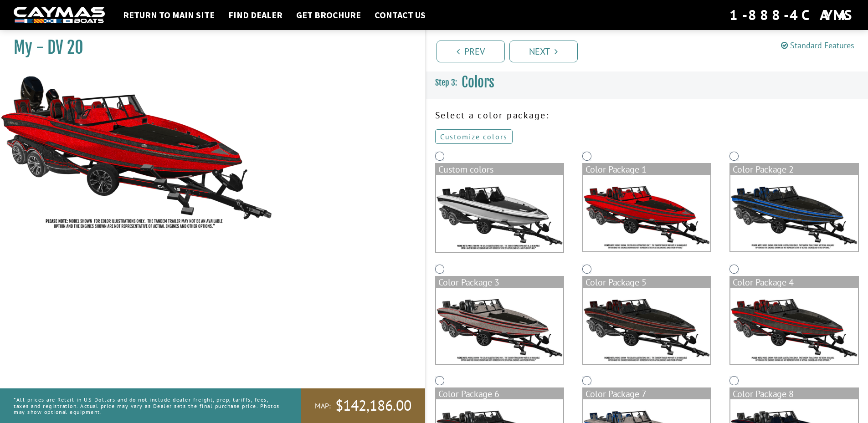 The height and width of the screenshot is (423, 868). Describe the element at coordinates (168, 15) in the screenshot. I see `a: Return to main site` at that location.